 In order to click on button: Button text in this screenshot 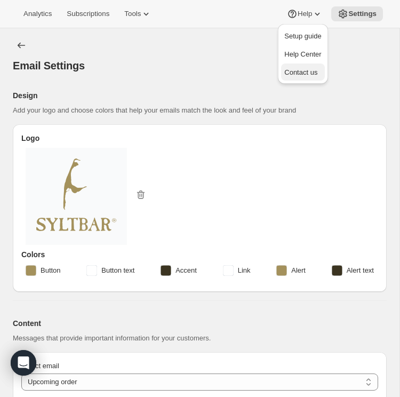, I will do `click(110, 271)`.